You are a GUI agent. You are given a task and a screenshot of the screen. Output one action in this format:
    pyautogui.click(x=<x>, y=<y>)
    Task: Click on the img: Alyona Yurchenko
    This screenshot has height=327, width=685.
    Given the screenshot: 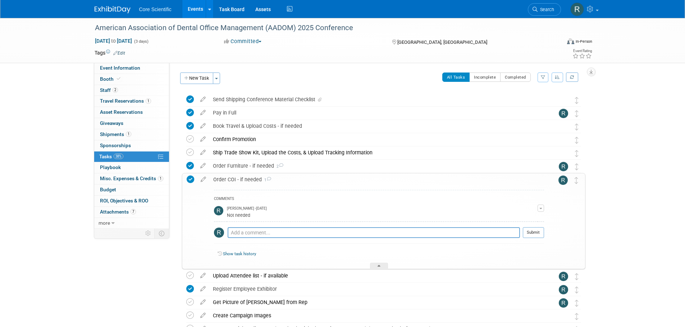 What is the action you would take?
    pyautogui.click(x=563, y=127)
    